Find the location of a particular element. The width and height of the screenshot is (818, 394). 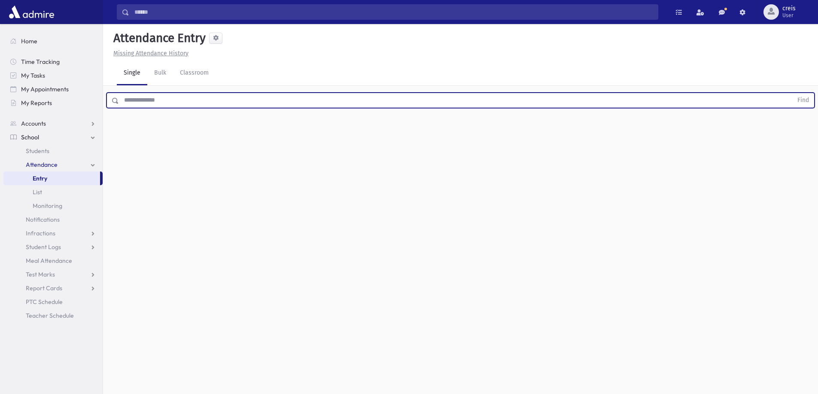

a: My Appointments is located at coordinates (53, 89).